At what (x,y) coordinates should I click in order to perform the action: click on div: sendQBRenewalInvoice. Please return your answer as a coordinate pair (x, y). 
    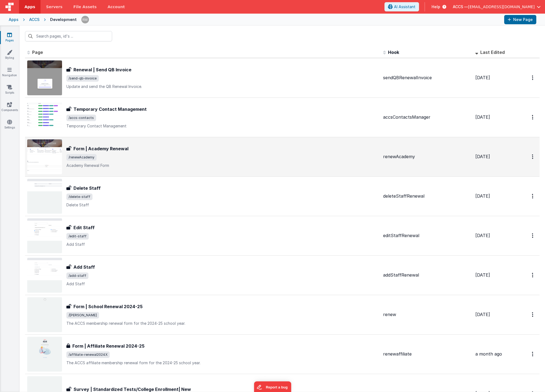
    Looking at the image, I should click on (427, 77).